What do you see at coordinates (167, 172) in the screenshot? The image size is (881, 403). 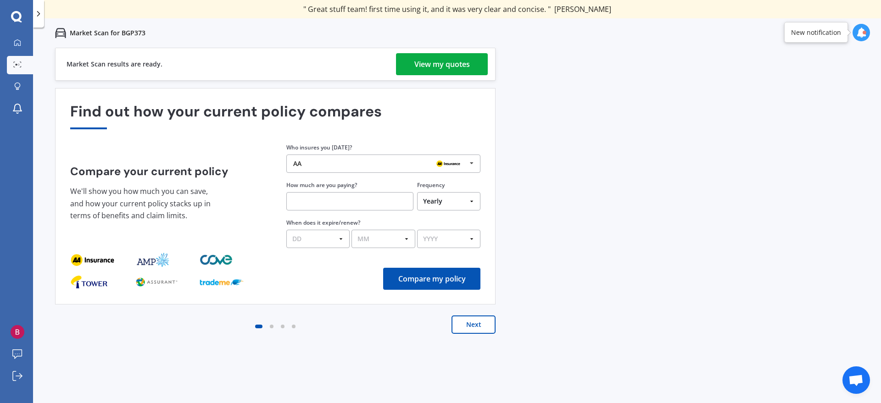 I see `h4: Compare your current policy` at bounding box center [167, 172].